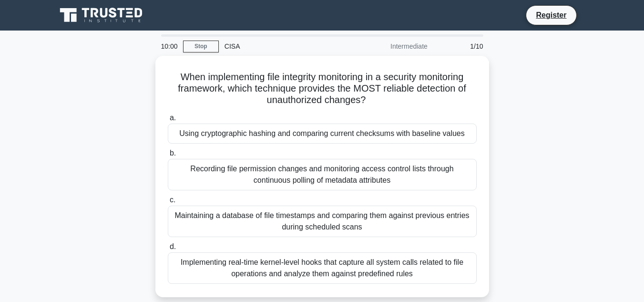 The height and width of the screenshot is (302, 644). I want to click on div: Recording file permission changes and monitoring access control lists through continuous polling ..., so click(322, 175).